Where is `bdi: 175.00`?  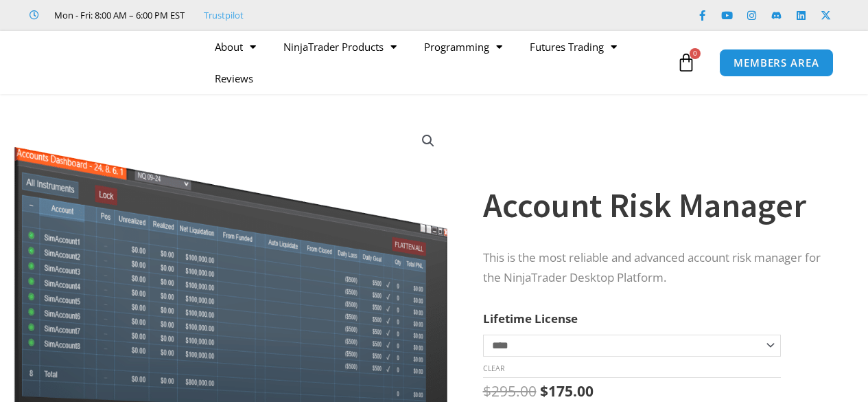 bdi: 175.00 is located at coordinates (567, 391).